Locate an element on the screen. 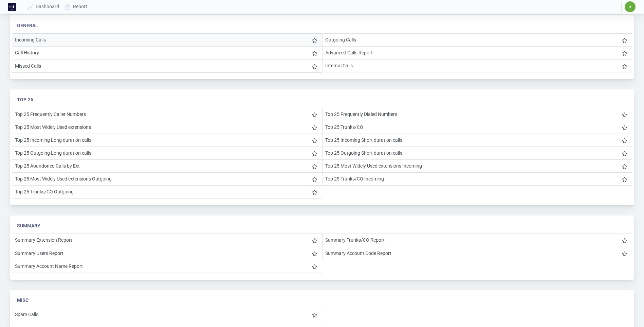  li: Top 25 Most Widely Used extensions is located at coordinates (167, 127).